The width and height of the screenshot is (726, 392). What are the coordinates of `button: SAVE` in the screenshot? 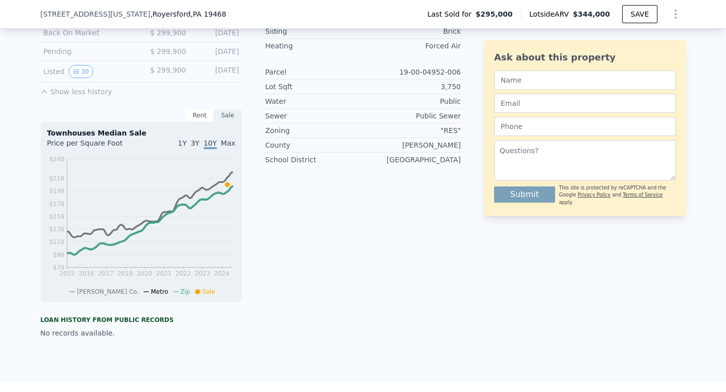 It's located at (640, 14).